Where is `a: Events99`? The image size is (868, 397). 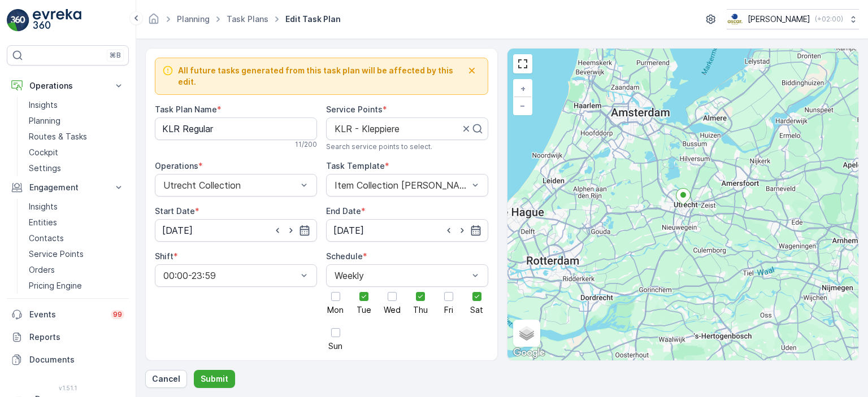 a: Events99 is located at coordinates (68, 315).